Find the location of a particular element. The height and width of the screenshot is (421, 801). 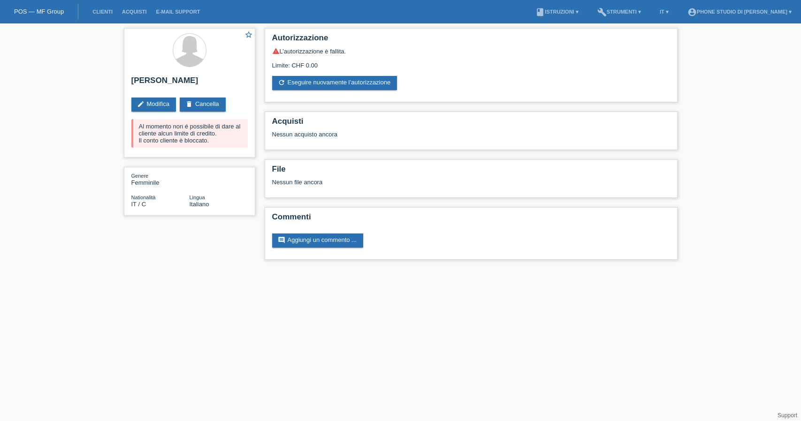

span: Genere is located at coordinates (140, 176).